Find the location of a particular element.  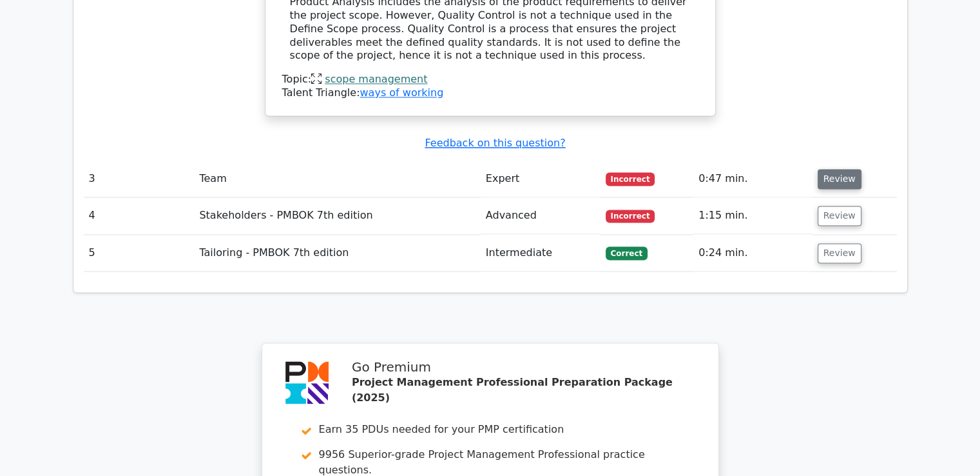

span: Correct is located at coordinates (626, 253).